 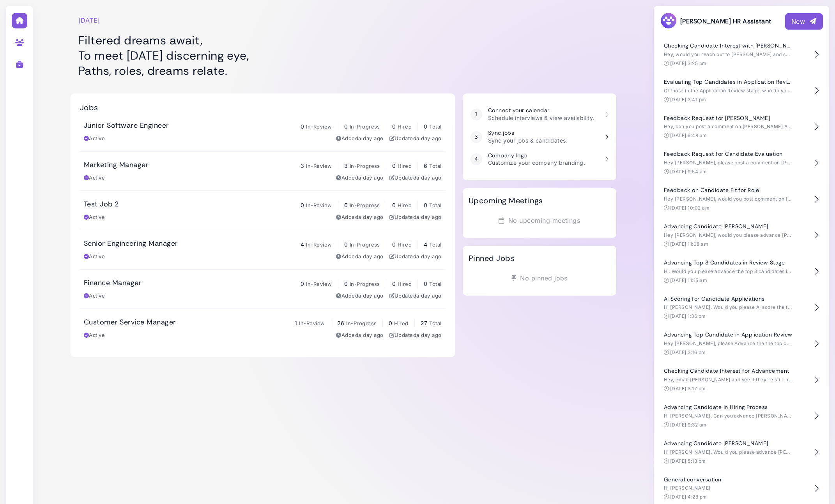 I want to click on a: Junior Software Engineer 0 In-Review 0 In-Progress 0 Hired 0 Total Active Addeda day ago Updateda..., so click(x=263, y=132).